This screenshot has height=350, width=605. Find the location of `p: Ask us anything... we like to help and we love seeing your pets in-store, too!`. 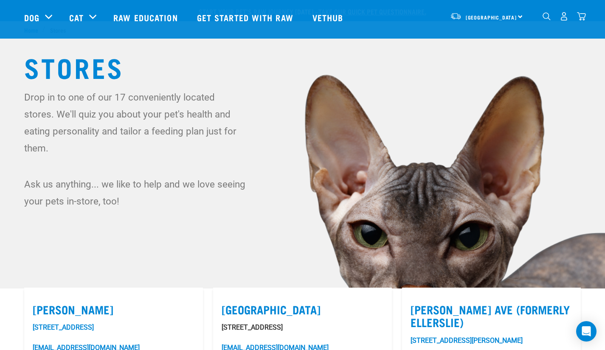

p: Ask us anything... we like to help and we love seeing your pets in-store, too! is located at coordinates (136, 193).